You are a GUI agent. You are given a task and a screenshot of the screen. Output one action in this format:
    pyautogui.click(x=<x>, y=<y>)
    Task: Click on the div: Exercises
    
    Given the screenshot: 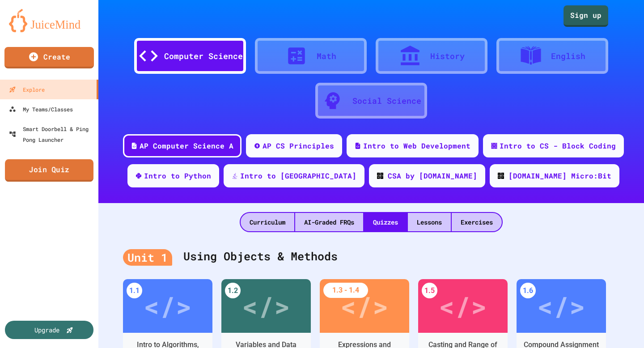 What is the action you would take?
    pyautogui.click(x=477, y=222)
    